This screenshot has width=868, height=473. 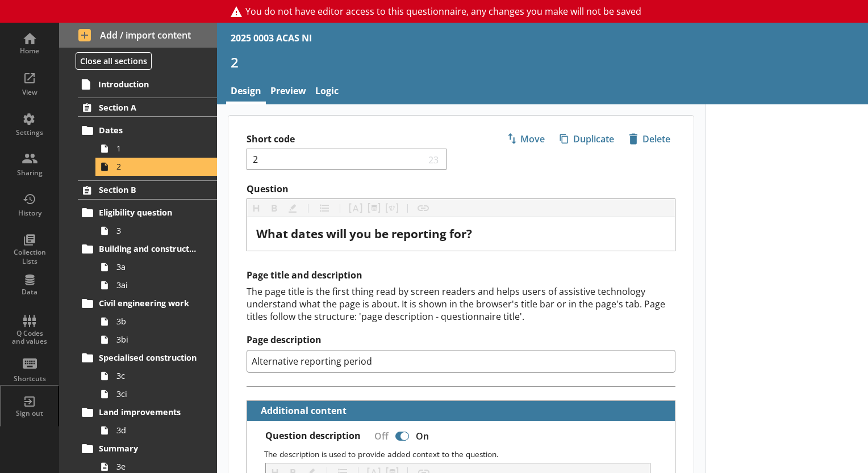 I want to click on div: Sharing, so click(x=30, y=173).